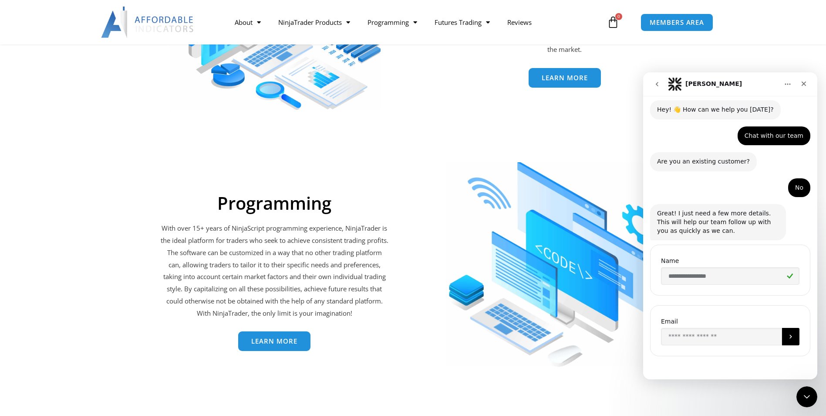 The height and width of the screenshot is (416, 826). What do you see at coordinates (393, 22) in the screenshot?
I see `a: Programming` at bounding box center [393, 22].